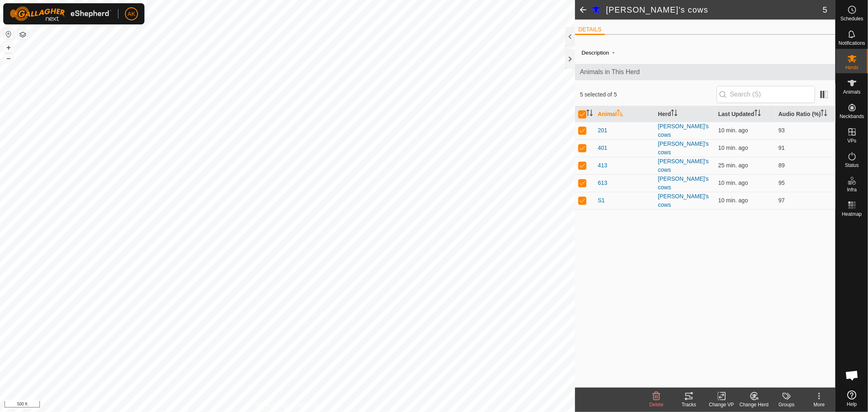  Describe the element at coordinates (589, 30) in the screenshot. I see `li: DETAILS` at that location.